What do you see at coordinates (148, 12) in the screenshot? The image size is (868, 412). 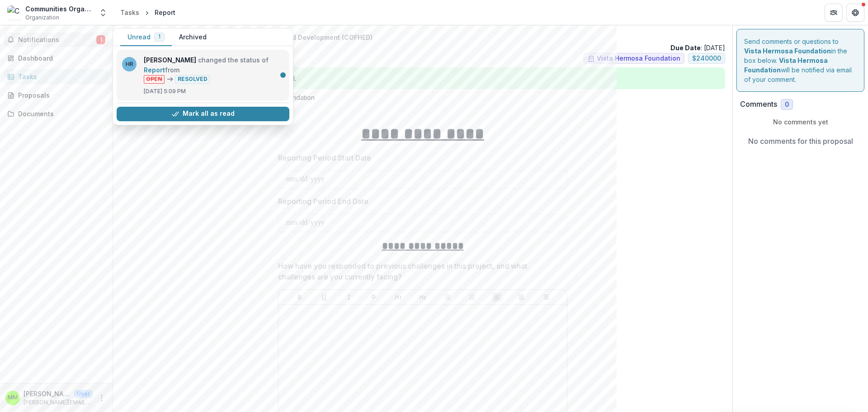 I see `nav: breadcrumb` at bounding box center [148, 12].